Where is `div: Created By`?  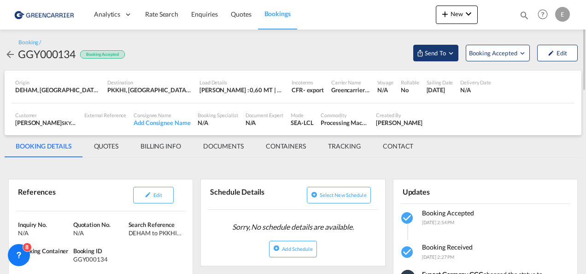 div: Created By is located at coordinates (399, 115).